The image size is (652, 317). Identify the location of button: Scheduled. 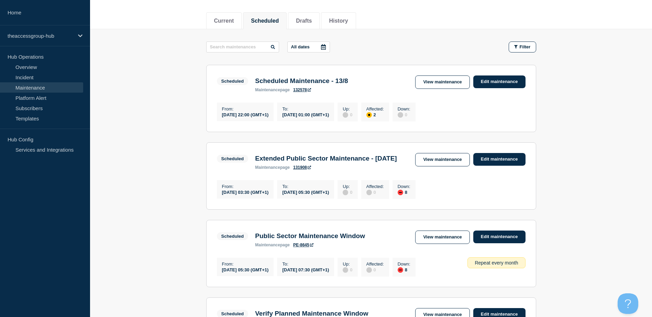
(265, 21).